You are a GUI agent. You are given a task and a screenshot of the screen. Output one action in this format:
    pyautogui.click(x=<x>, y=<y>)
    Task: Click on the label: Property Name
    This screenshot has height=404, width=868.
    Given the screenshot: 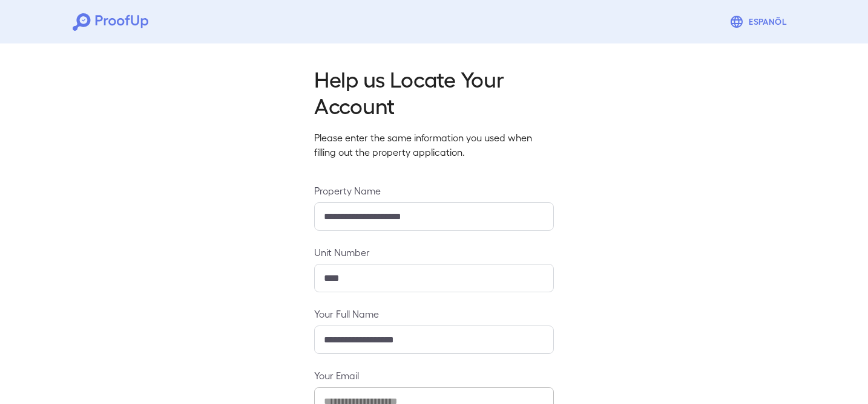 What is the action you would take?
    pyautogui.click(x=434, y=191)
    